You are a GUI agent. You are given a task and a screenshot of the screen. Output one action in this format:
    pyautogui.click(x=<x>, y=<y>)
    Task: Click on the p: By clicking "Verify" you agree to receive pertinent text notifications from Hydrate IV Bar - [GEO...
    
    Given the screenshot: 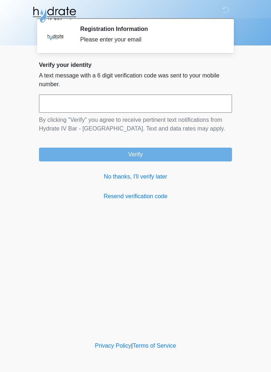 What is the action you would take?
    pyautogui.click(x=135, y=124)
    